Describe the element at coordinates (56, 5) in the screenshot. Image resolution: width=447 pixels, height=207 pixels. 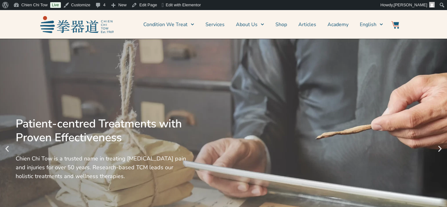
I see `a: Live` at that location.